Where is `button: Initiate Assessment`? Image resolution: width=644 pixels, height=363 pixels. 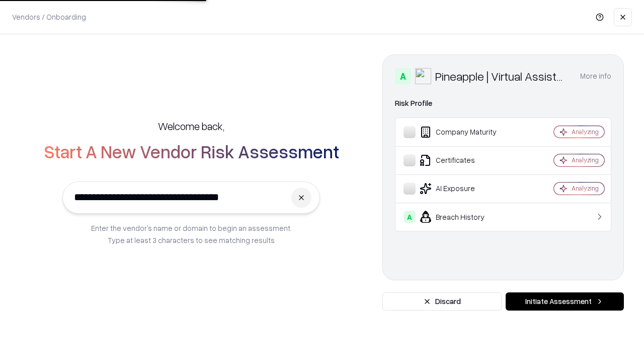 button: Initiate Assessment is located at coordinates (565, 302).